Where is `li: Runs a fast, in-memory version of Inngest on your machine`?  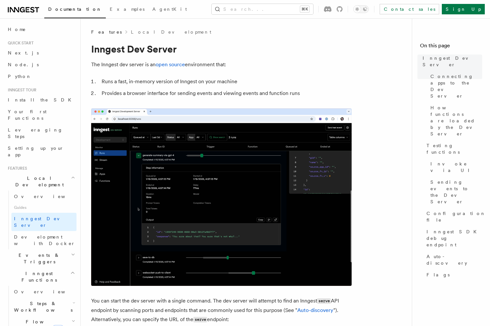
li: Runs a fast, in-memory version of Inngest on your machine is located at coordinates (226, 81).